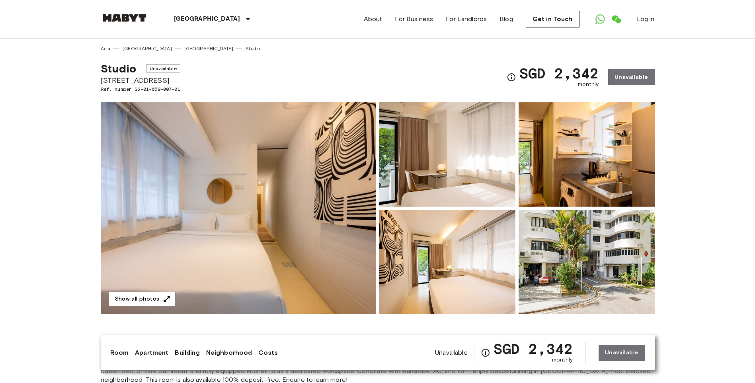 This screenshot has height=383, width=755. I want to click on a: Asia, so click(106, 49).